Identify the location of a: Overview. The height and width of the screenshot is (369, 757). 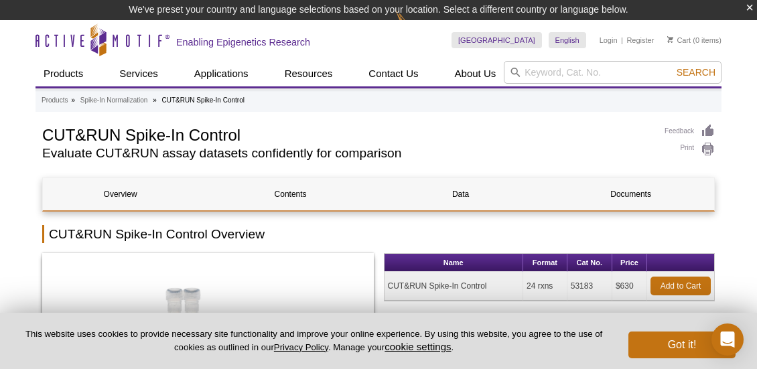
(120, 194).